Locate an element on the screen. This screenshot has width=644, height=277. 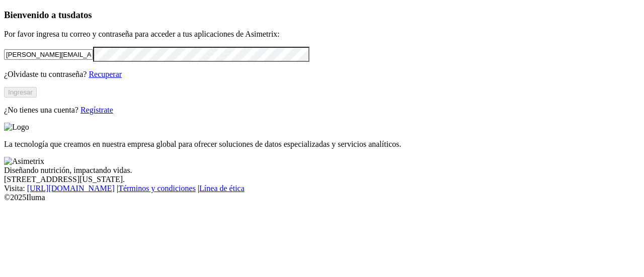
h3: Bienvenido a tus is located at coordinates (322, 15).